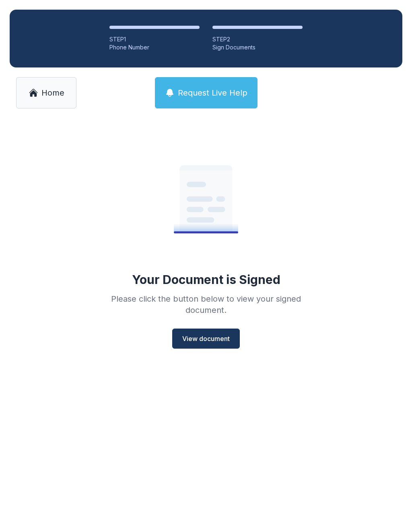 Image resolution: width=412 pixels, height=531 pixels. I want to click on span: View document, so click(206, 339).